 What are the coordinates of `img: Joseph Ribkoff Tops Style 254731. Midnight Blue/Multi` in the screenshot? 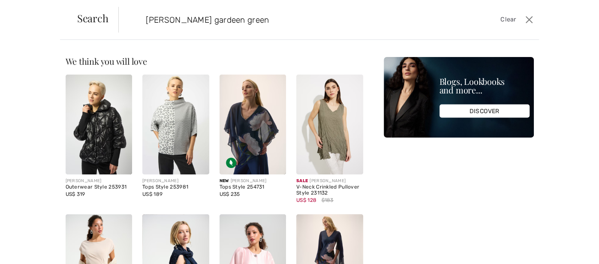 It's located at (253, 124).